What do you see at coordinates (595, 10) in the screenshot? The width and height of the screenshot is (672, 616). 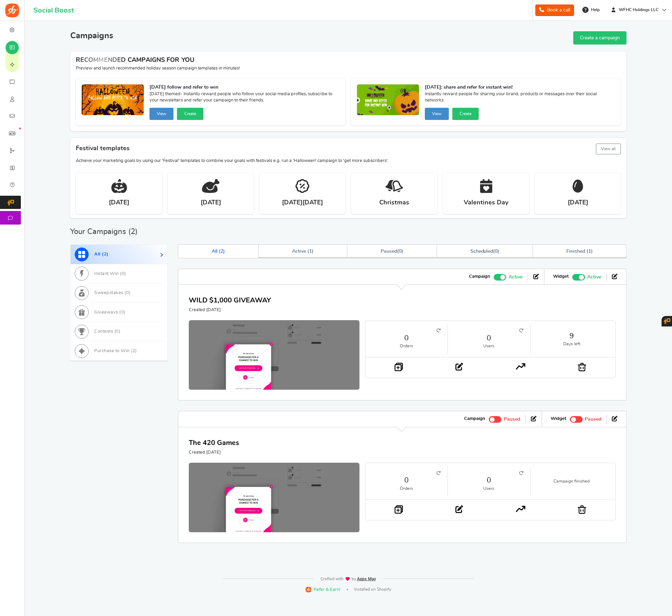 I see `span: Help` at bounding box center [595, 10].